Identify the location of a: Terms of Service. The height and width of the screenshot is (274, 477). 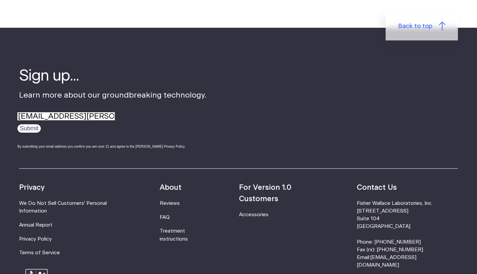
(39, 253).